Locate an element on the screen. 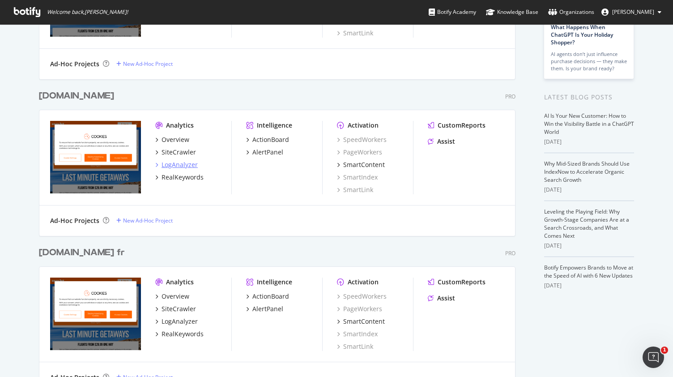 The height and width of the screenshot is (377, 673). img: easyjet.com/fr is located at coordinates (95, 314).